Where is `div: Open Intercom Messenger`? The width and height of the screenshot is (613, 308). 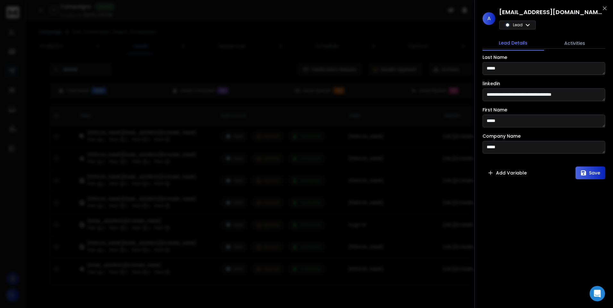 div: Open Intercom Messenger is located at coordinates (597, 294).